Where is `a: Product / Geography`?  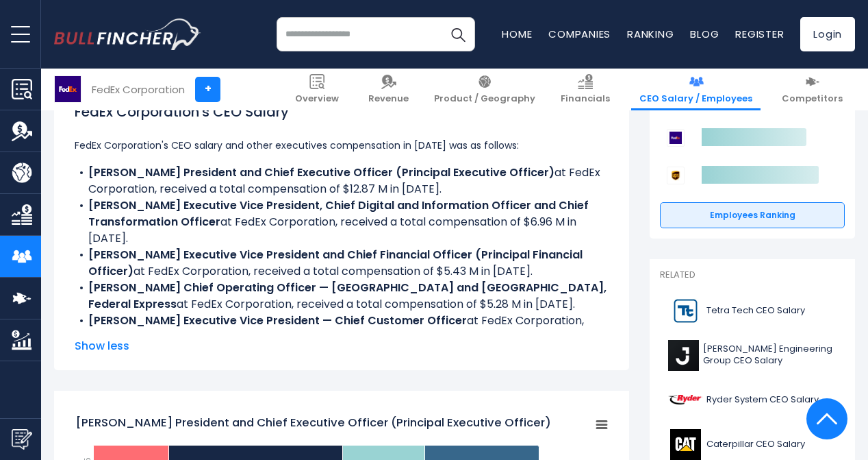
a: Product / Geography is located at coordinates (484, 89).